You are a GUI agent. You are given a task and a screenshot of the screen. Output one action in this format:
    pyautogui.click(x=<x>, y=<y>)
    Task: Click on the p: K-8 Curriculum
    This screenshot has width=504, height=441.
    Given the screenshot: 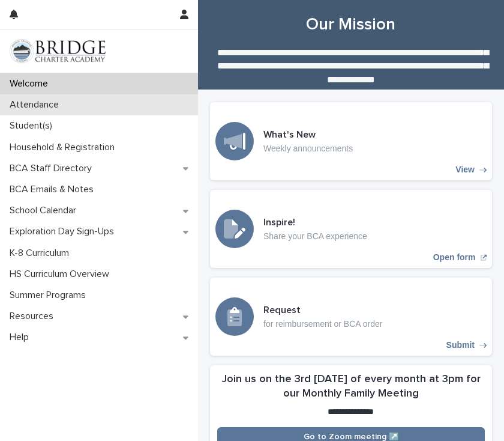 What is the action you would take?
    pyautogui.click(x=42, y=253)
    